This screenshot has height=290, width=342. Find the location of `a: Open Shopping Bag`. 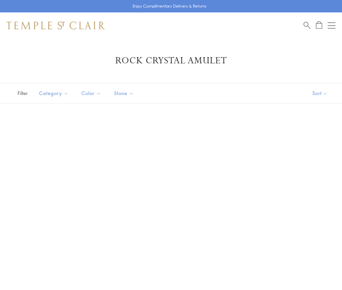

a: Open Shopping Bag is located at coordinates (319, 25).